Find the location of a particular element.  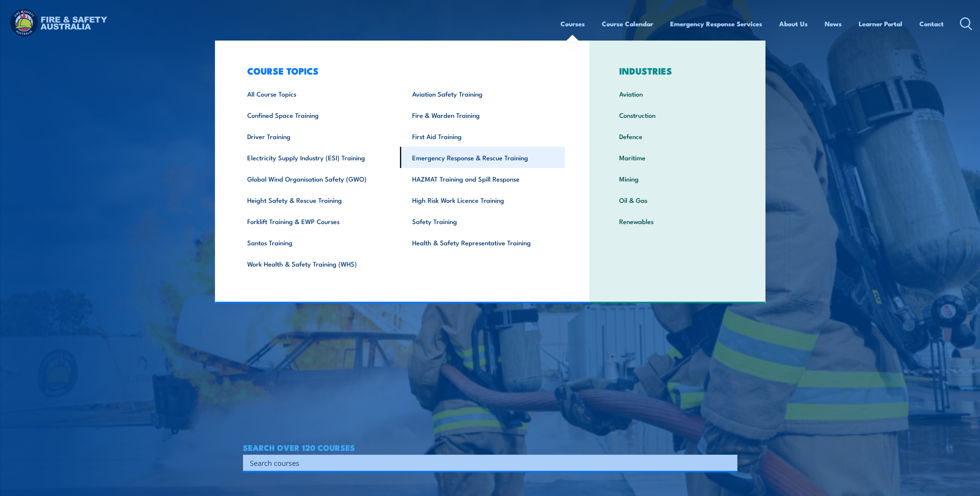

a: High Risk Work Licence Training is located at coordinates (482, 200).